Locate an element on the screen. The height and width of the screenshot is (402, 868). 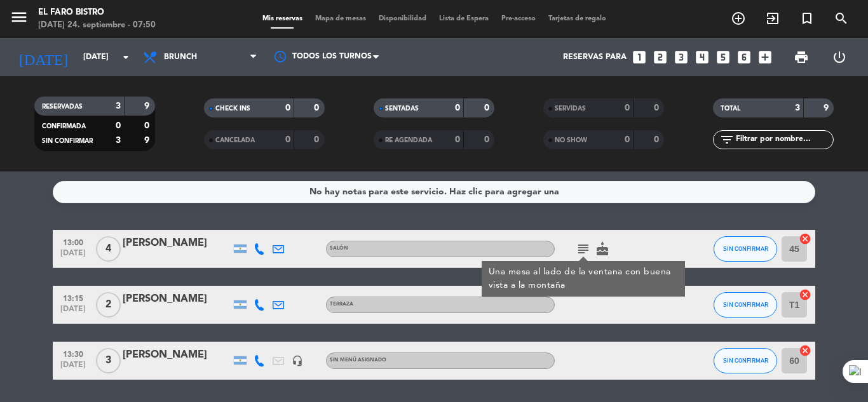
span: 4 is located at coordinates (108, 249).